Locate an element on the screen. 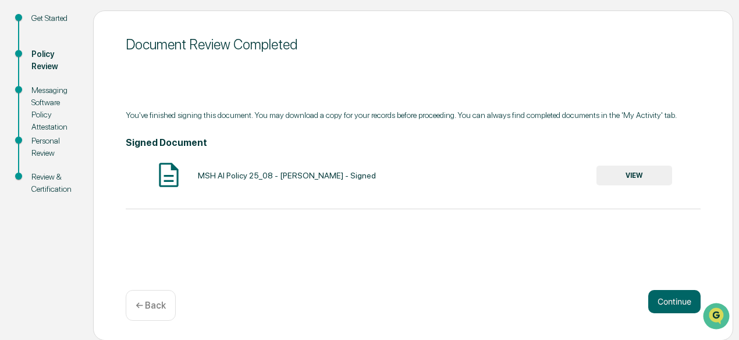 This screenshot has width=739, height=340. p: How can we help? is located at coordinates (112, 33).